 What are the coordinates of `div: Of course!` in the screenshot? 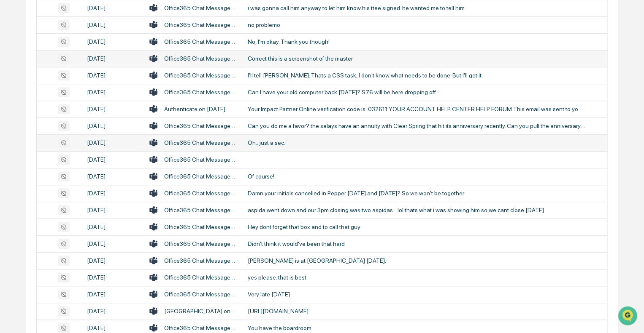 It's located at (417, 176).